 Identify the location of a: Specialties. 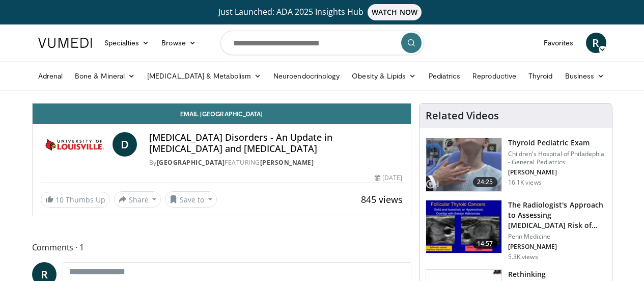
(127, 43).